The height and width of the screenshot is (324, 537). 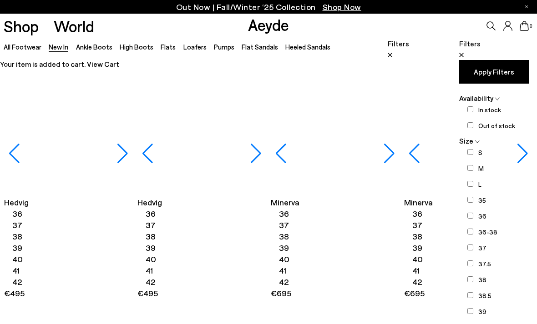 What do you see at coordinates (482, 311) in the screenshot?
I see `label: 39` at bounding box center [482, 311].